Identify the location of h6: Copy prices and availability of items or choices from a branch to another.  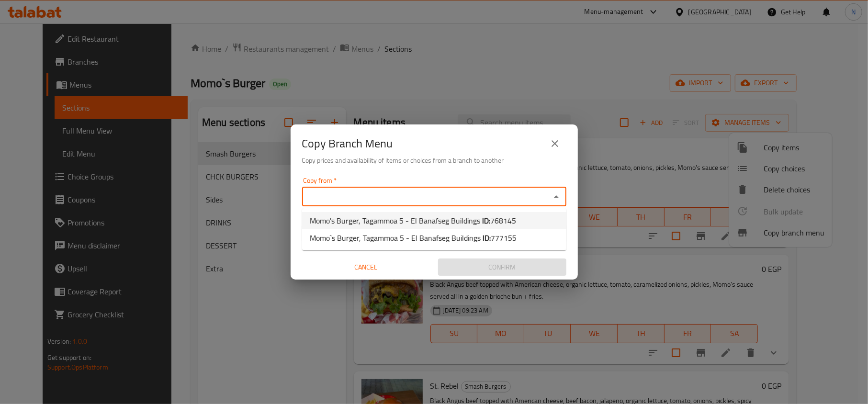
(434, 160).